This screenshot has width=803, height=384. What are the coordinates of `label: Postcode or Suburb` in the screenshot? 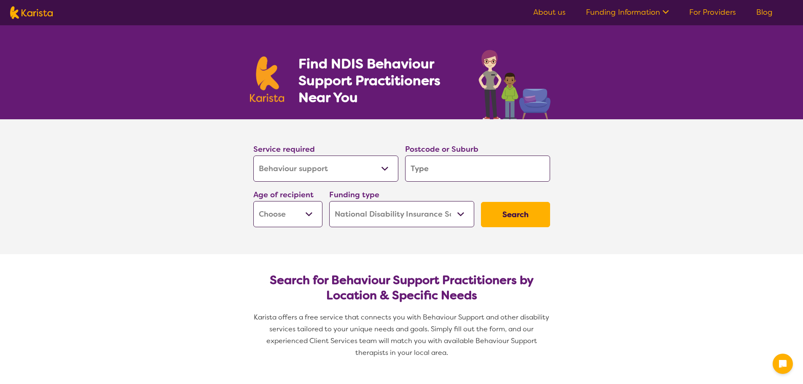 It's located at (442, 149).